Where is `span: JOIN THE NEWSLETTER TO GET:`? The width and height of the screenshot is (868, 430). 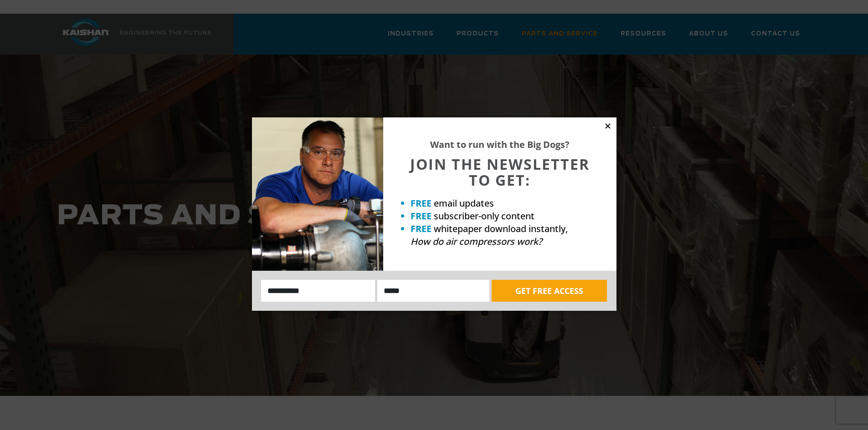
span: JOIN THE NEWSLETTER TO GET: is located at coordinates (500, 172).